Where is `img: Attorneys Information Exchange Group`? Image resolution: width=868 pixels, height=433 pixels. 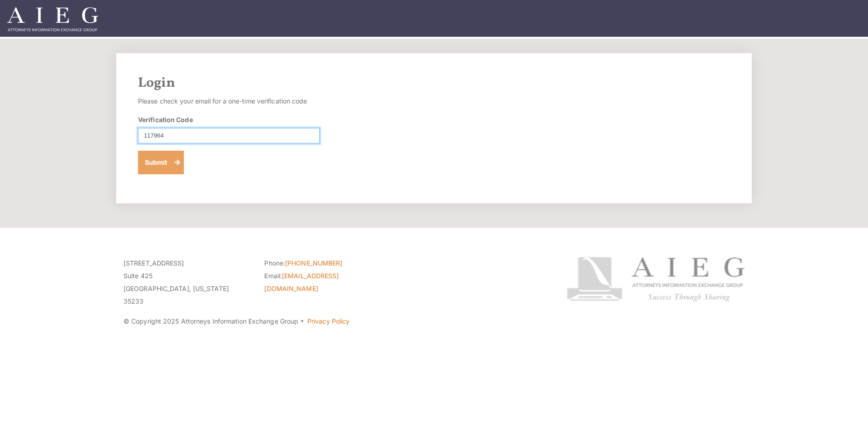 img: Attorneys Information Exchange Group is located at coordinates (53, 19).